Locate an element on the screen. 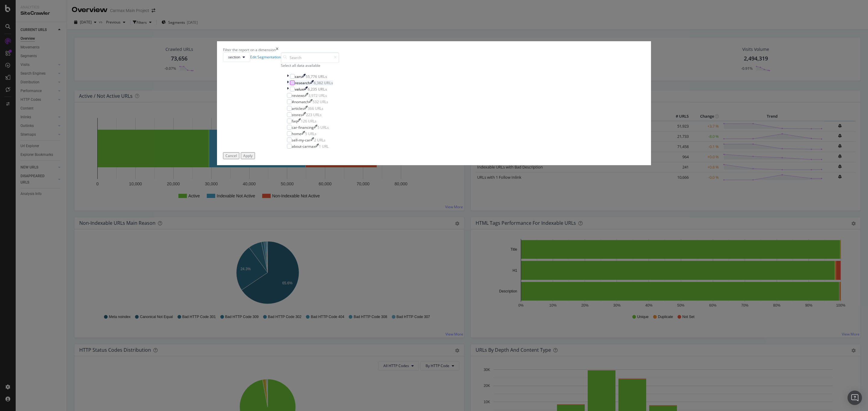 This screenshot has height=411, width=868. div: 366 URLs is located at coordinates (316, 108).